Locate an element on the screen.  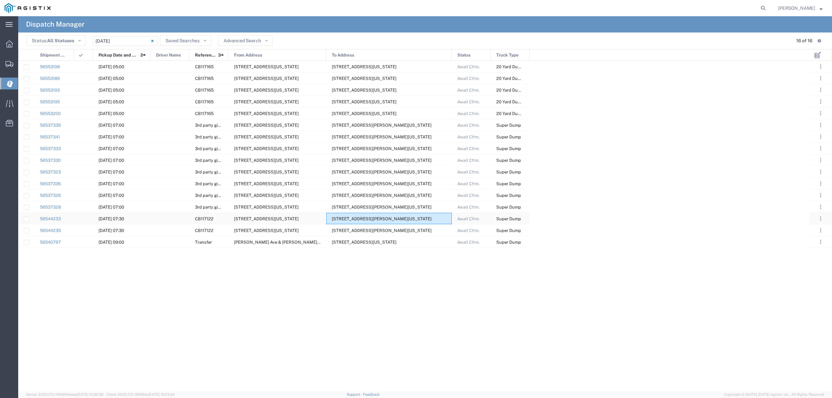
img: logo is located at coordinates (28, 8).